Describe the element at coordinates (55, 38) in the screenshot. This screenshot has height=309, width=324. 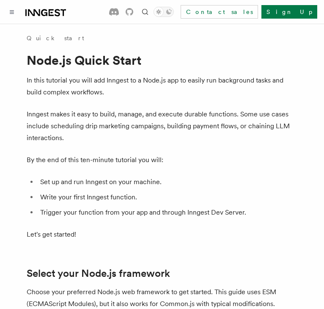
I see `a: Quick start` at that location.